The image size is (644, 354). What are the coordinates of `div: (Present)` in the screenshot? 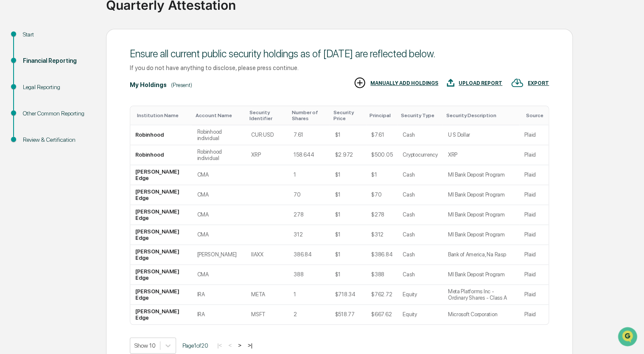 It's located at (182, 85).